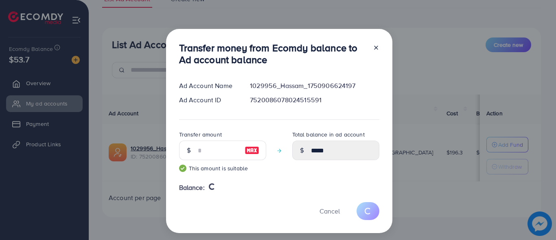 The width and height of the screenshot is (556, 240). I want to click on img: image, so click(252, 150).